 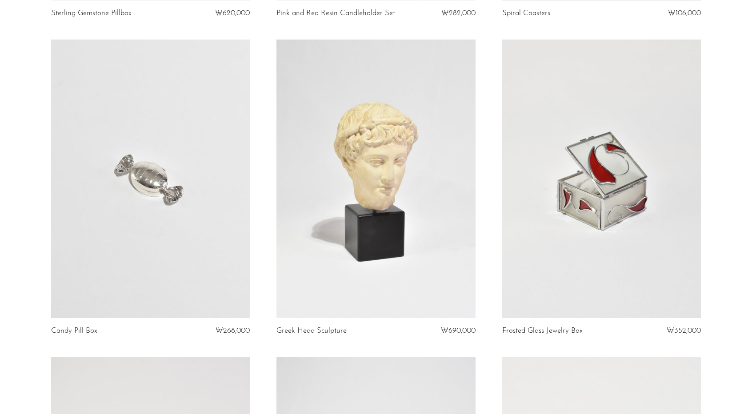 I want to click on a: Spiral Coasters, so click(x=526, y=13).